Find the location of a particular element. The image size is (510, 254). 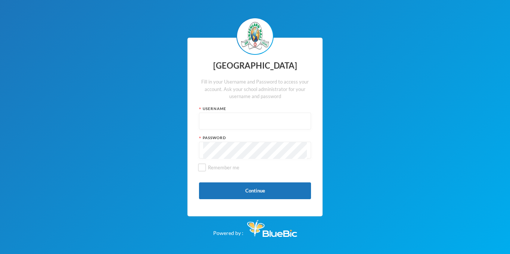

div: Fill in your Username and Password to access your account. Ask your school administrator for your... is located at coordinates (255, 89).